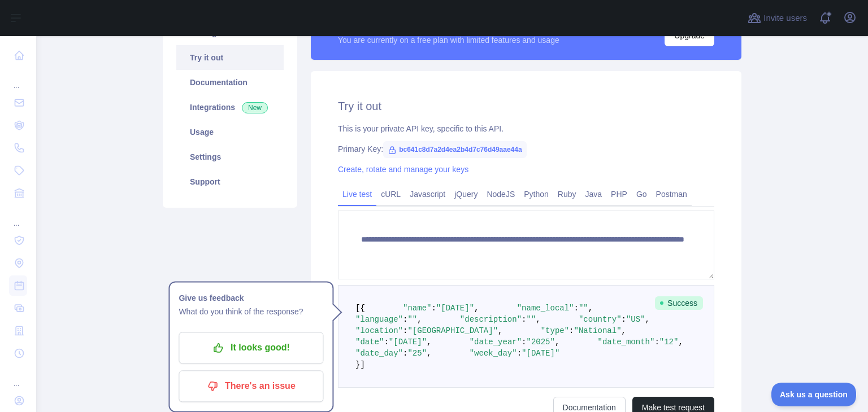  What do you see at coordinates (536, 194) in the screenshot?
I see `a: Python` at bounding box center [536, 194].